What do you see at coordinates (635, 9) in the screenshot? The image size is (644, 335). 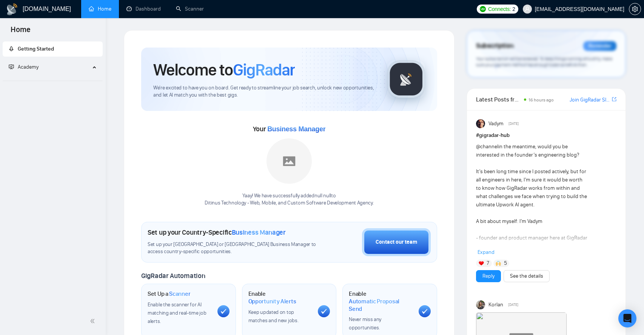 I see `button: setting` at bounding box center [635, 9].